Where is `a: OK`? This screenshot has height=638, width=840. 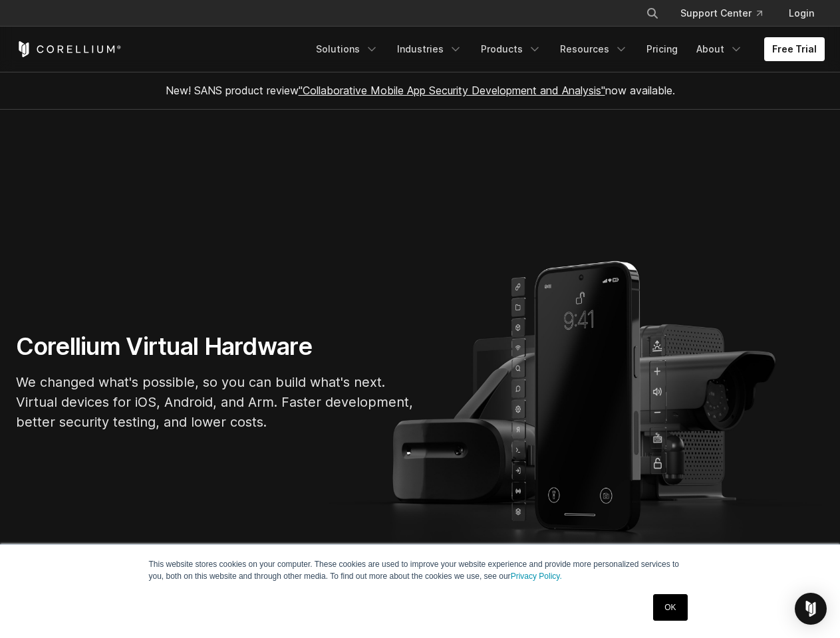
a: OK is located at coordinates (670, 608).